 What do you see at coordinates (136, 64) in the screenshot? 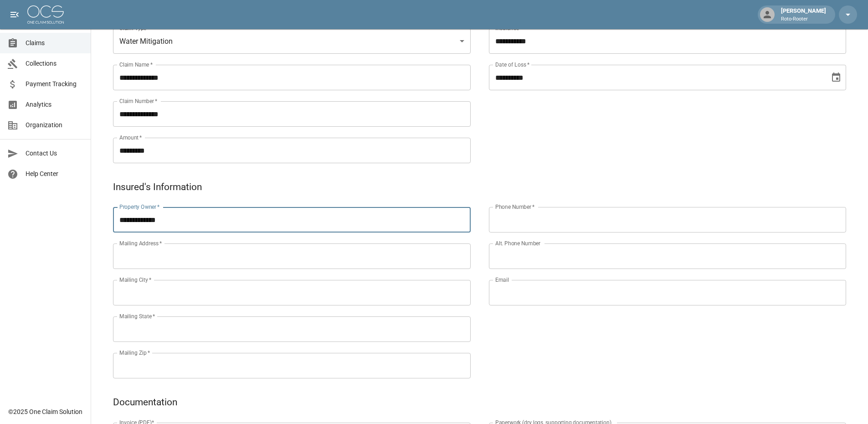
I see `label: Claim Name` at bounding box center [136, 64].